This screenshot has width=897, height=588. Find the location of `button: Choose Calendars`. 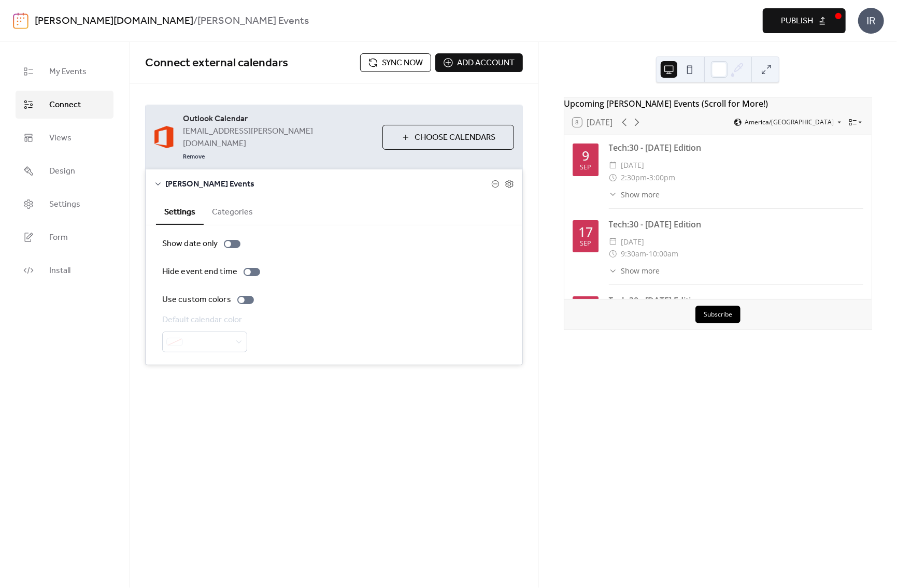

button: Choose Calendars is located at coordinates (448, 138).